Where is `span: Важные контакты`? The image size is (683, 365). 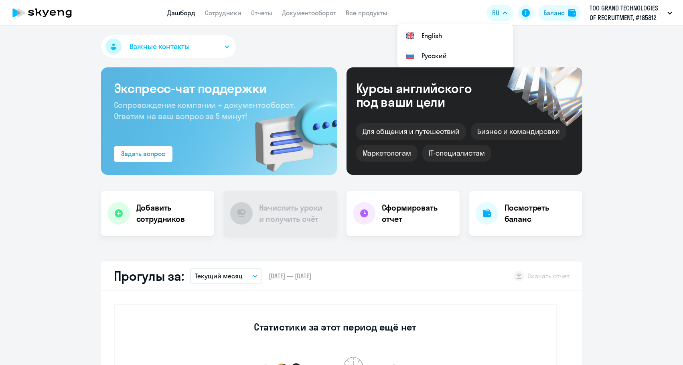 span: Важные контакты is located at coordinates (160, 47).